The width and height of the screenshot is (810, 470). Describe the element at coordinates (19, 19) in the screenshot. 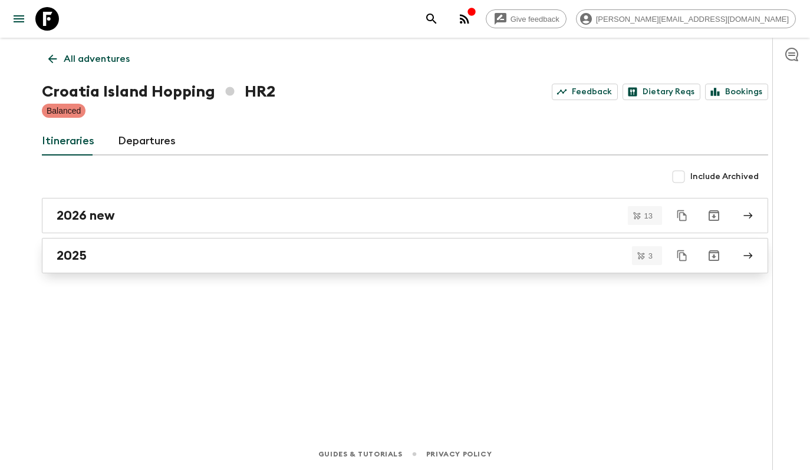

I see `button: menu` at that location.